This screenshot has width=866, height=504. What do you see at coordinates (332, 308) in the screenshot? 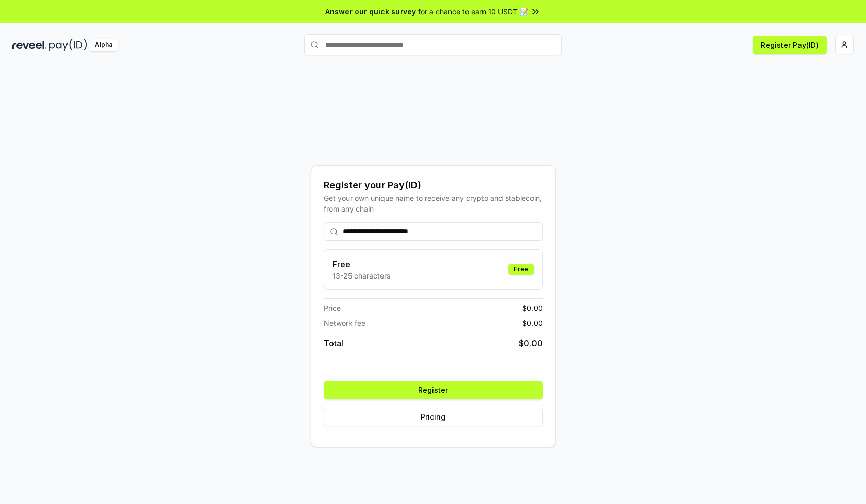
I see `span: Price` at bounding box center [332, 308].